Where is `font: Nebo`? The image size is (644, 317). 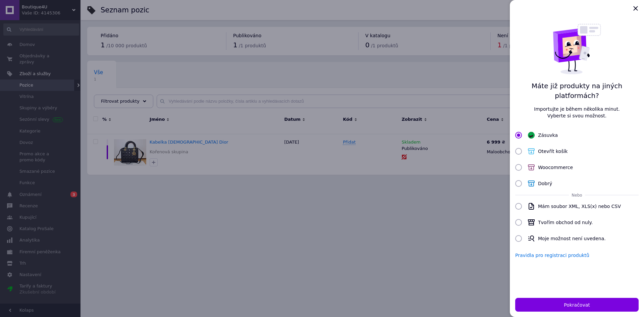 font: Nebo is located at coordinates (577, 195).